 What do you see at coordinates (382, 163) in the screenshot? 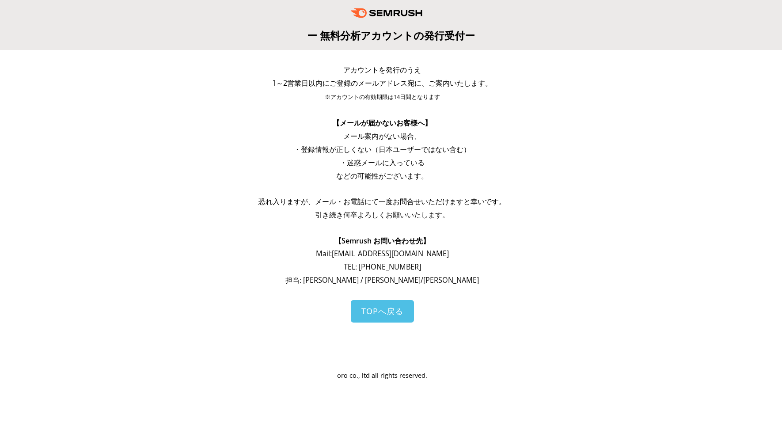
I see `span: ・迷惑メールに入っている` at bounding box center [382, 163].